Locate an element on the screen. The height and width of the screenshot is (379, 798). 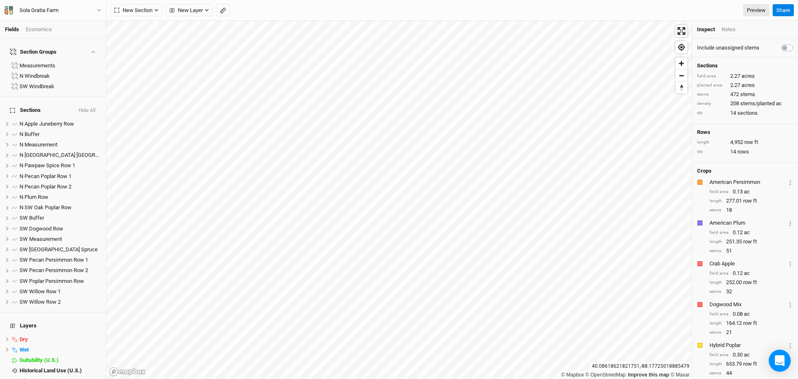
div: Hybrid Poplar is located at coordinates (748, 345).